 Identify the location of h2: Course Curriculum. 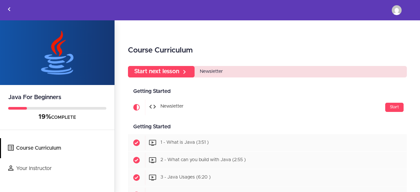
(268, 51).